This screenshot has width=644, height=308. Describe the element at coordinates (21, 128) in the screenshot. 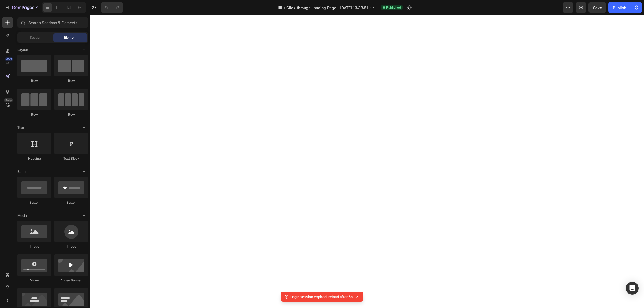

I see `span: Text` at that location.